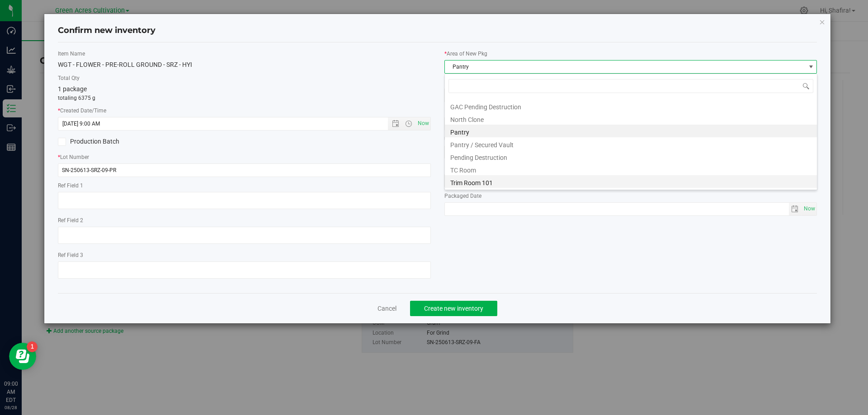  I want to click on label: Lot Number, so click(244, 157).